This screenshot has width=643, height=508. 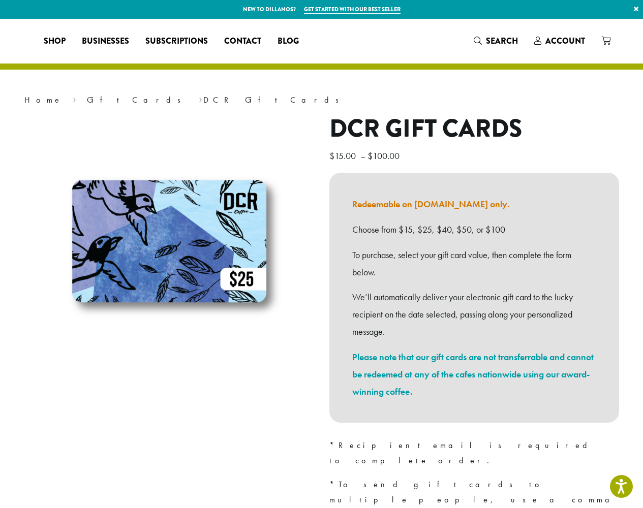 What do you see at coordinates (502, 41) in the screenshot?
I see `span: Search` at bounding box center [502, 41].